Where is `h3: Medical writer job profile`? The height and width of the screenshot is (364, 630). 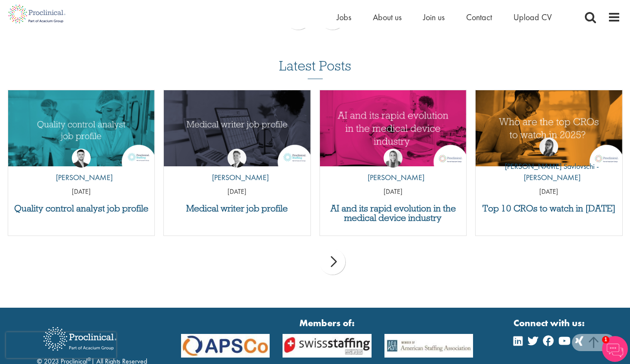 h3: Medical writer job profile is located at coordinates (237, 209).